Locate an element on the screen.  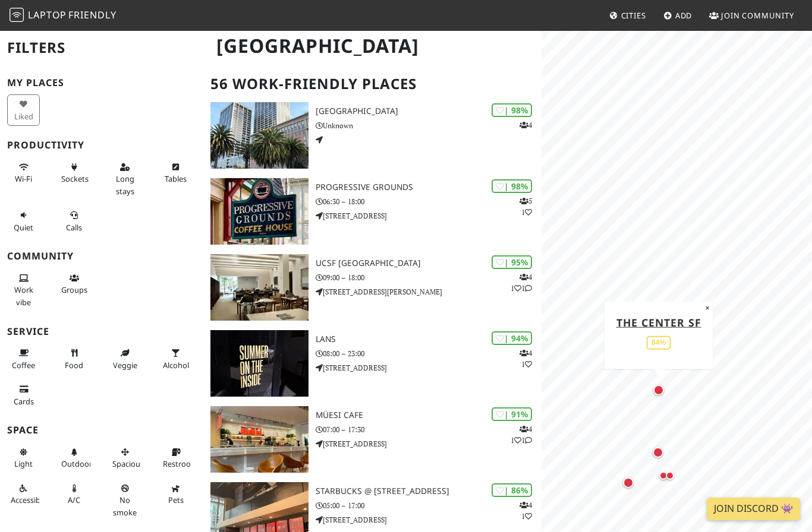
span: Video/audio calls is located at coordinates (74, 228).